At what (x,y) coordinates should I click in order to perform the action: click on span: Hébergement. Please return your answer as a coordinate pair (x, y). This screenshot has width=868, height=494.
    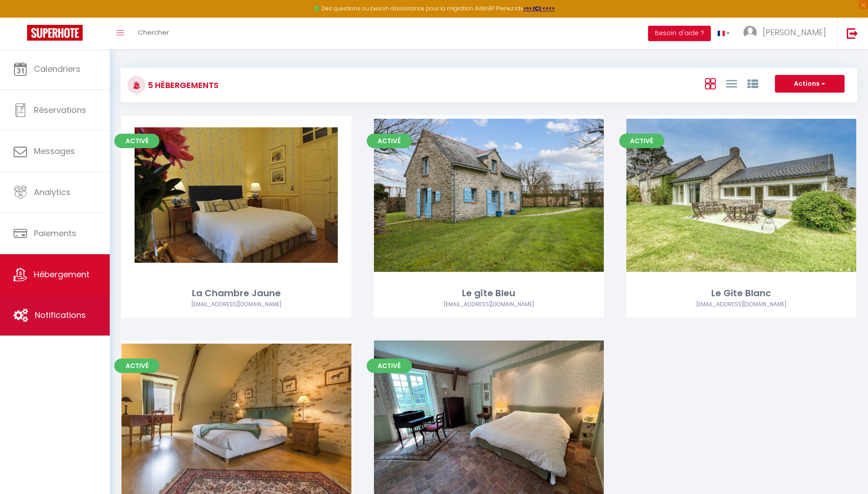
    Looking at the image, I should click on (62, 274).